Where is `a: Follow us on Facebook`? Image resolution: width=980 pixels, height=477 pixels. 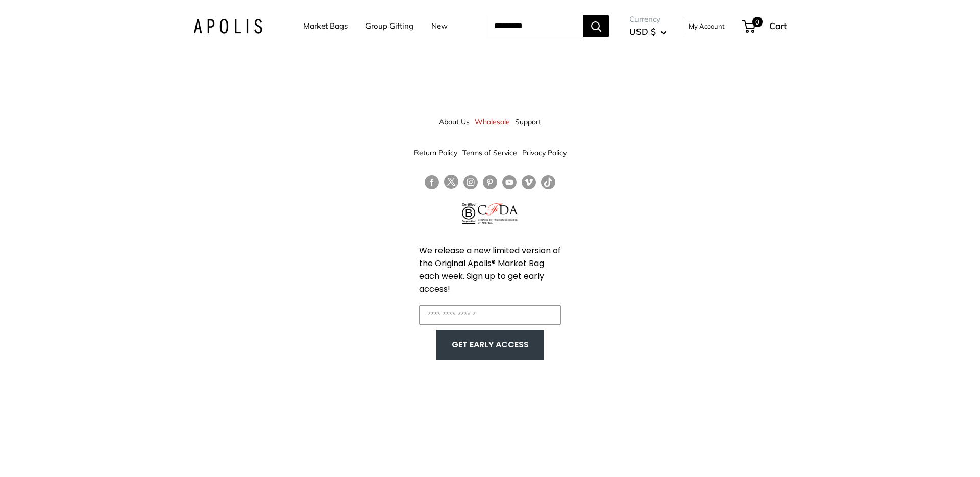
a: Follow us on Facebook is located at coordinates (432, 181).